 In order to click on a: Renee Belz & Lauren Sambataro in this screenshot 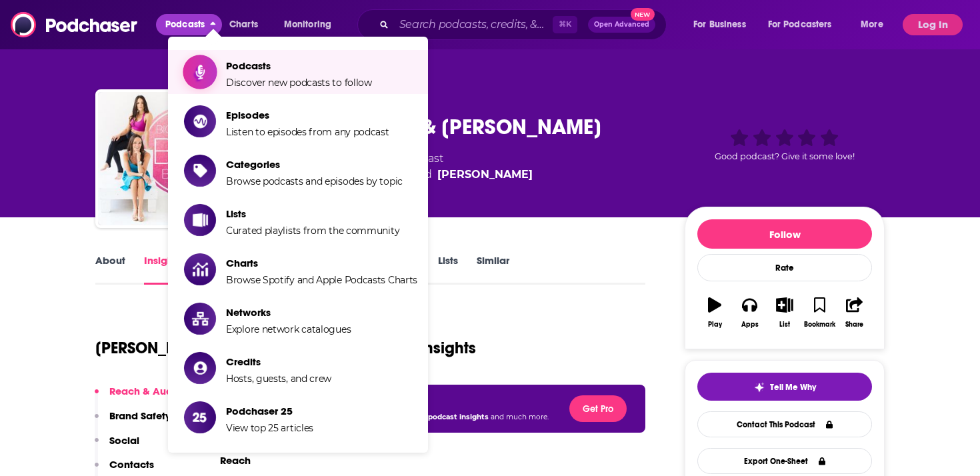, I will do `click(165, 159)`.